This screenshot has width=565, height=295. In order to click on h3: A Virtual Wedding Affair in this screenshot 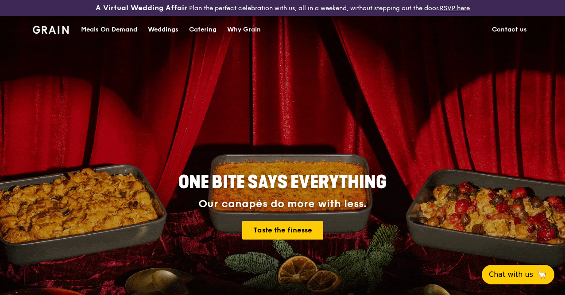, I will do `click(141, 8)`.